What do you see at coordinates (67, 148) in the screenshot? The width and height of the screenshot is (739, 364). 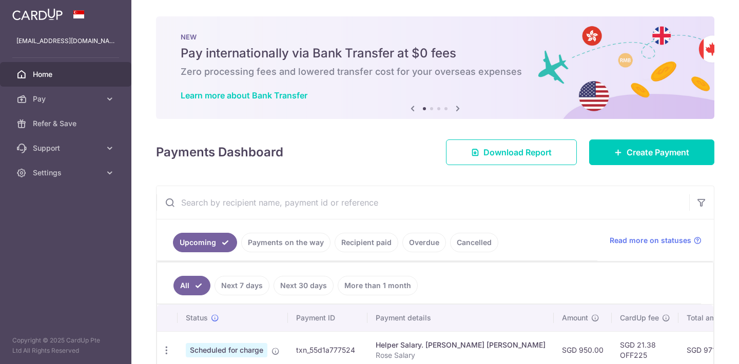 I see `span: Support` at bounding box center [67, 148].